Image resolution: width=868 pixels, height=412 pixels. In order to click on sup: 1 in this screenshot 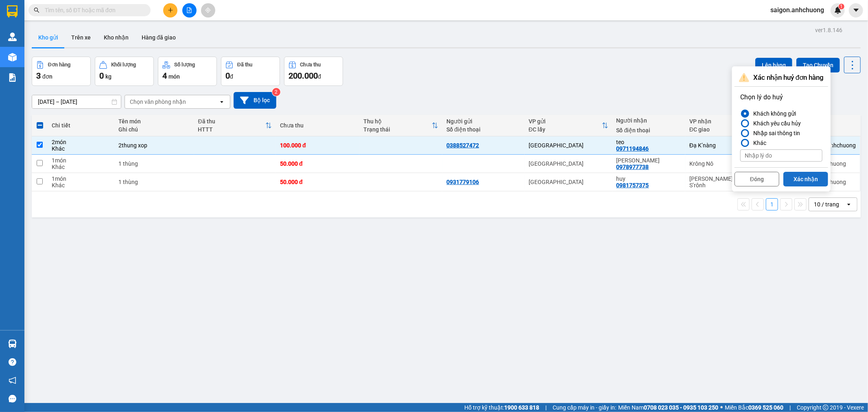, I will do `click(842, 7)`.